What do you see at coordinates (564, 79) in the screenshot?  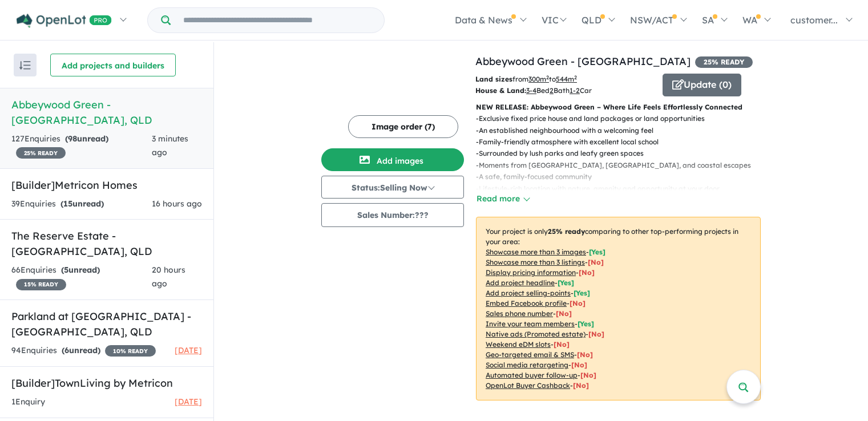 I see `p: from` at bounding box center [564, 79].